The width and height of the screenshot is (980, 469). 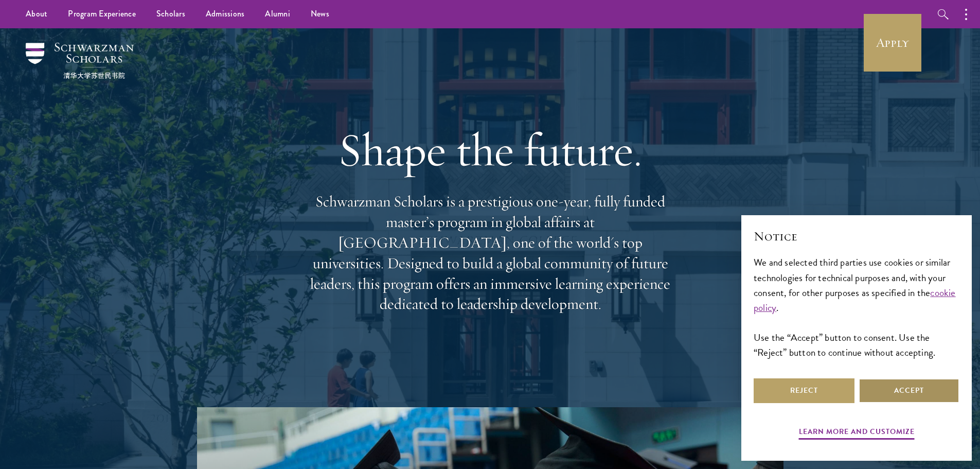 I want to click on a: Apply, so click(x=892, y=43).